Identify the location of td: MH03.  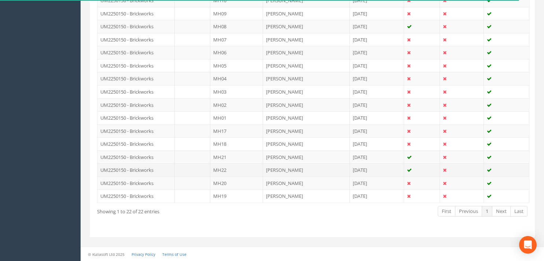
(237, 92).